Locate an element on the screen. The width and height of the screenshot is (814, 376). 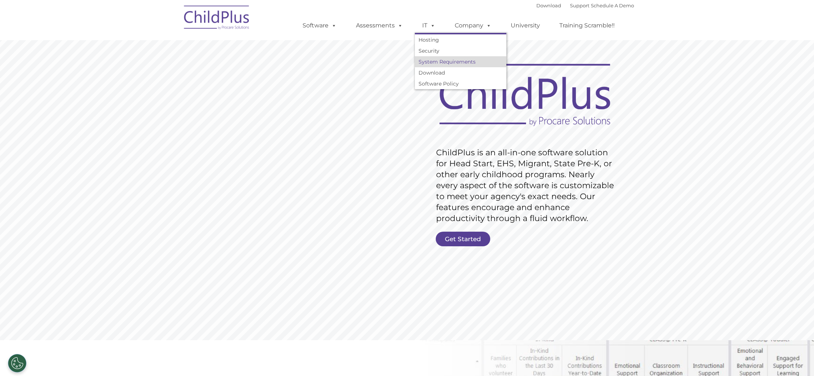
a: Schedule A Demo is located at coordinates (612, 5).